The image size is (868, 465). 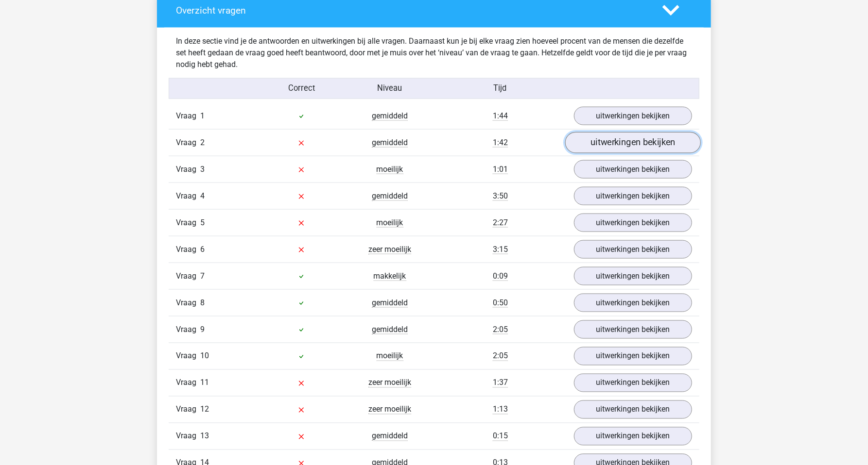 I want to click on span: 2:27, so click(x=500, y=223).